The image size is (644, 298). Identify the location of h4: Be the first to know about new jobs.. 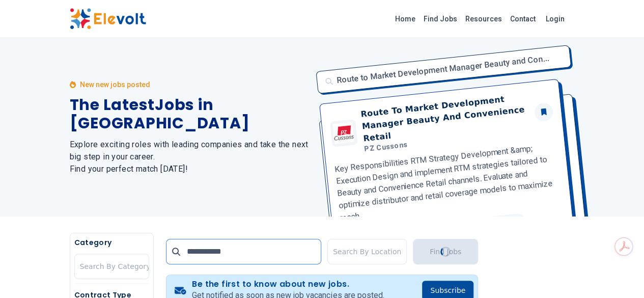
(288, 284).